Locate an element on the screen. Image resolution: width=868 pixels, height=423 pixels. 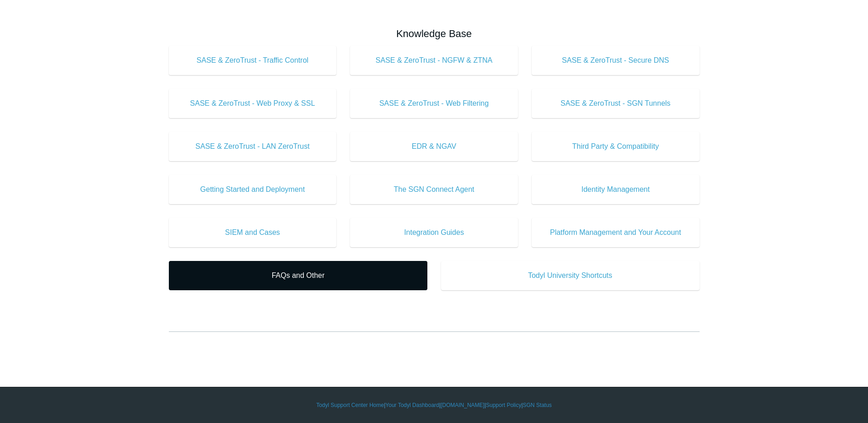
a: Third Party & Compatibility is located at coordinates (615, 146).